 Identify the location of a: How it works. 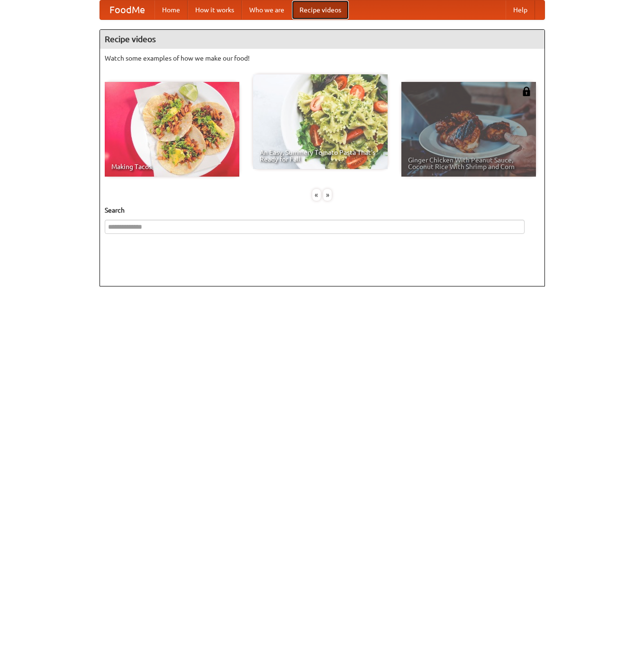
(214, 10).